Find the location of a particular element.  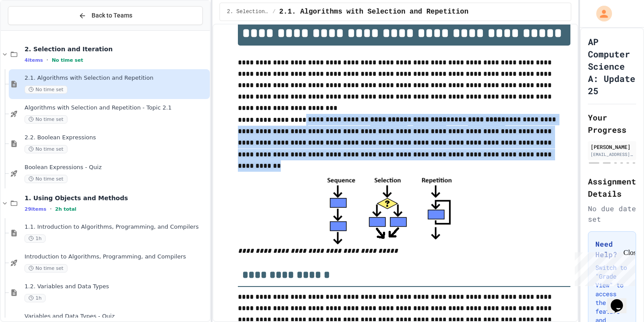

span: Variables and Data Types - Quiz is located at coordinates (116, 317).